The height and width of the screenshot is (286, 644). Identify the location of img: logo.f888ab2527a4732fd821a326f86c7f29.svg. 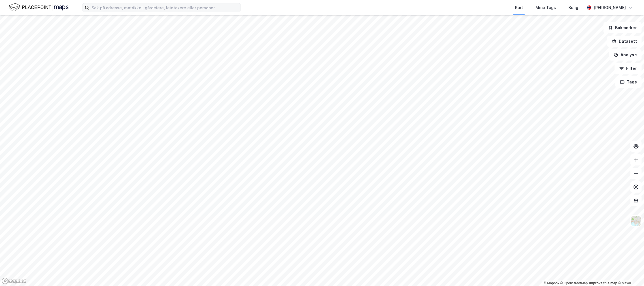
(39, 7).